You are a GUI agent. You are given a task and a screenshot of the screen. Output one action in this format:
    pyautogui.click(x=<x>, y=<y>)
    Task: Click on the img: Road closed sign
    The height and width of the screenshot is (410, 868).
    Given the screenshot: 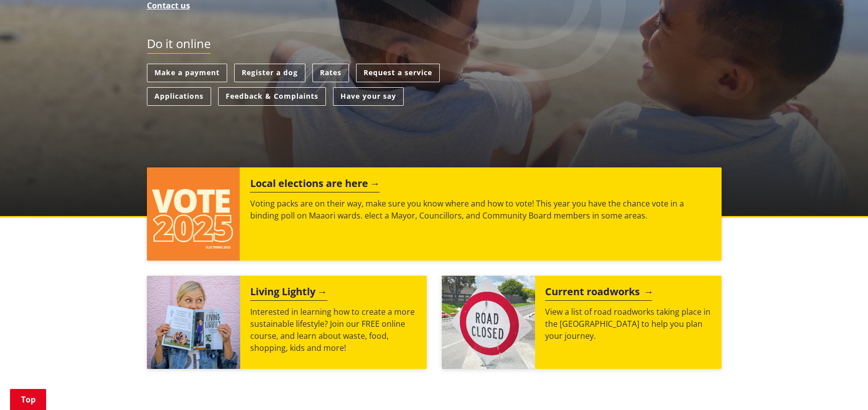 What is the action you would take?
    pyautogui.click(x=489, y=323)
    